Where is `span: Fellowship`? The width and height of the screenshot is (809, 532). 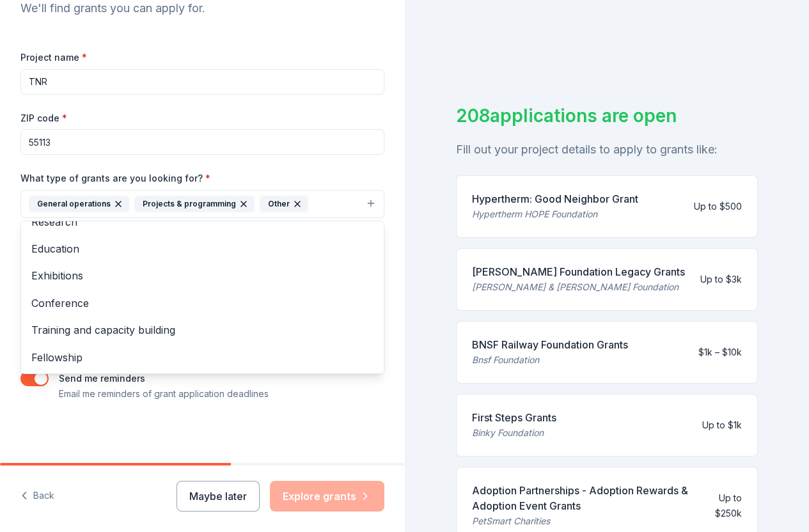
span: Fellowship is located at coordinates (202, 357).